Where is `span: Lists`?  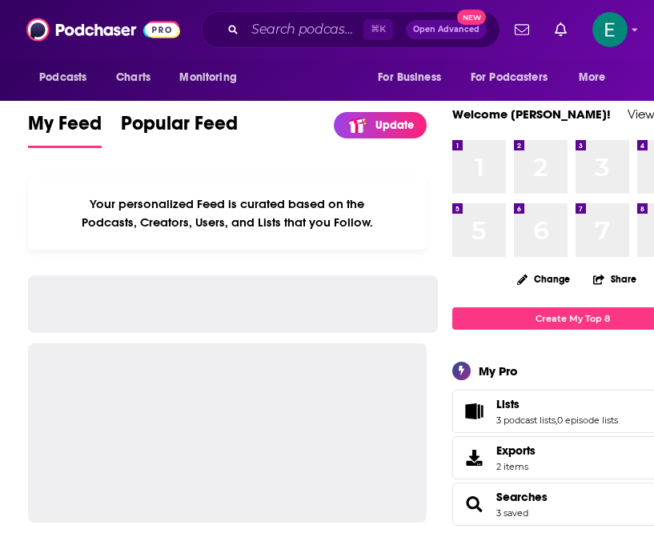 span: Lists is located at coordinates (507, 404).